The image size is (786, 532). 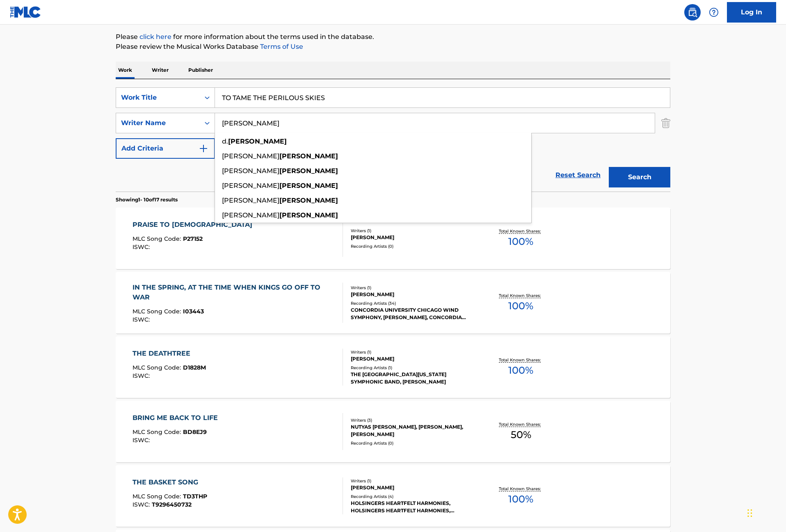 I want to click on span: I03443, so click(x=193, y=311).